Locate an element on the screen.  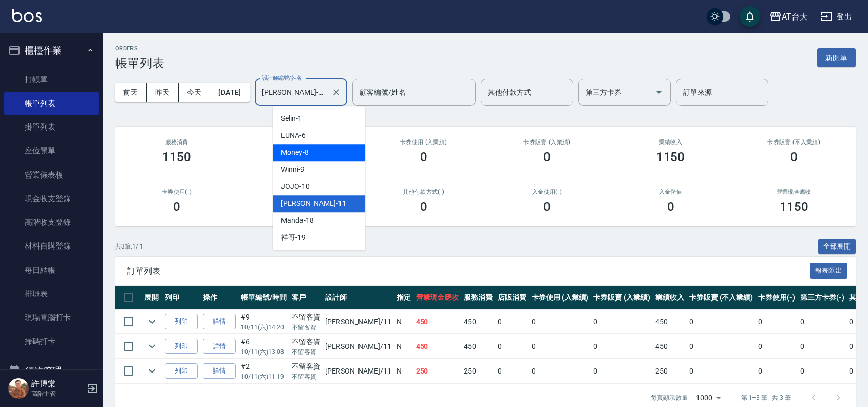
h2: ORDERS is located at coordinates (139, 48).